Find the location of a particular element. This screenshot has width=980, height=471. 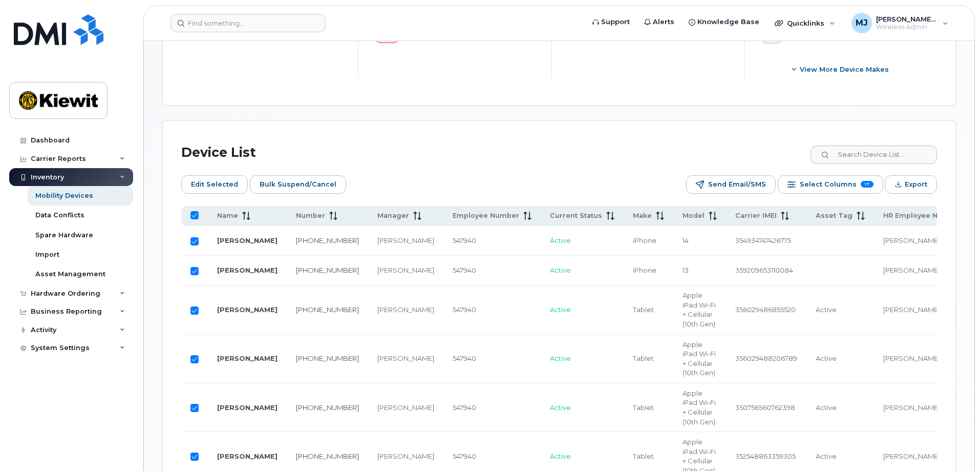

span: 356029488206789 is located at coordinates (766, 358).